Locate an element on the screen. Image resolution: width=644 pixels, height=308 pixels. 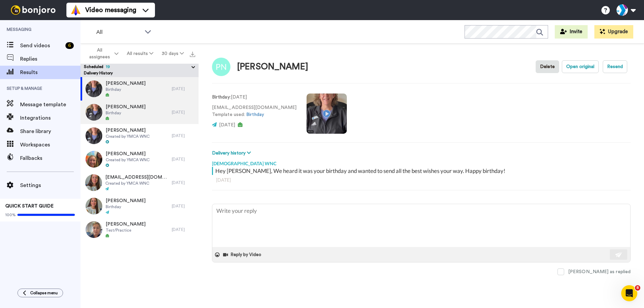
img: 2227f37a-80ec-4f28-a537-a1a10954e17a-thumb.jpg is located at coordinates (94, 230).